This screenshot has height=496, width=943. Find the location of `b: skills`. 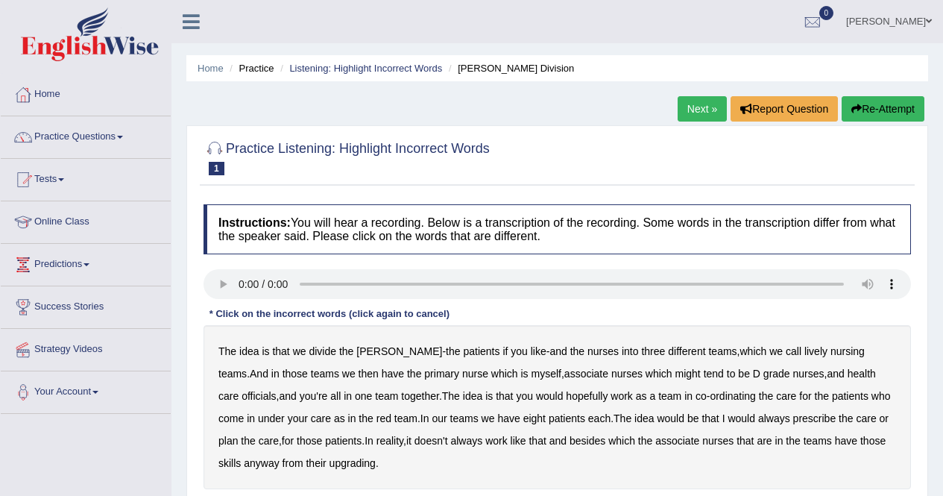

b: skills is located at coordinates (230, 463).